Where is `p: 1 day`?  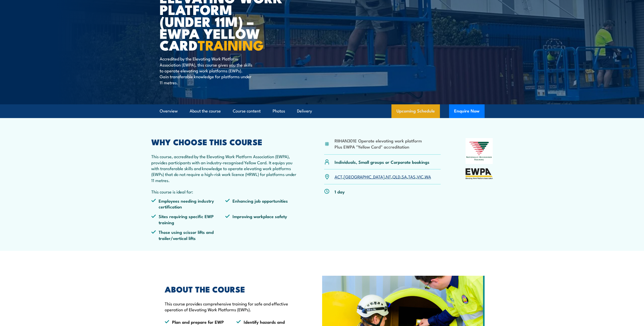 p: 1 day is located at coordinates (339, 191).